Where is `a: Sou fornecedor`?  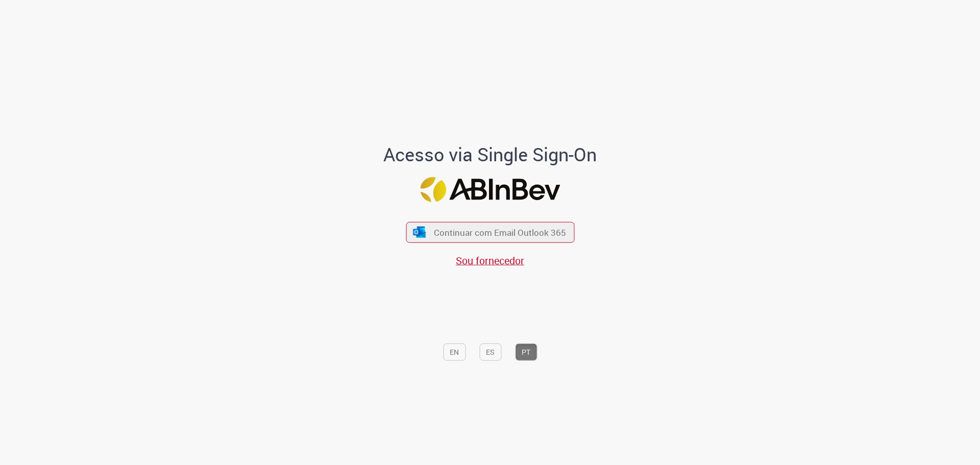
a: Sou fornecedor is located at coordinates (490, 260).